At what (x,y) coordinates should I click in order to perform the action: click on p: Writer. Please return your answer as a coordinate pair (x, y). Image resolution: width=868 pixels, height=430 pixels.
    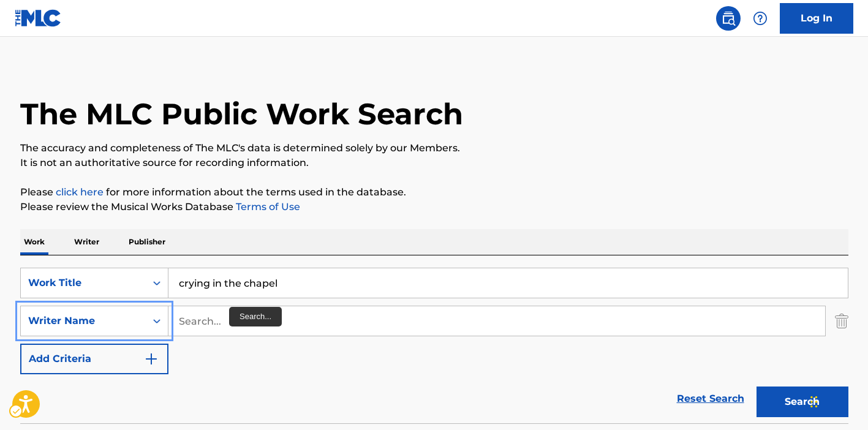
    Looking at the image, I should click on (86, 242).